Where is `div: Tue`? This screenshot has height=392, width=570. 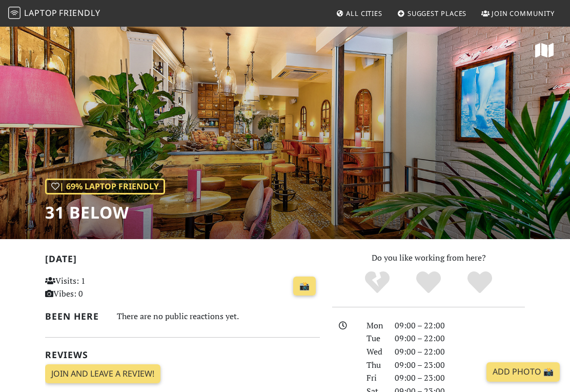 div: Tue is located at coordinates (375, 338).